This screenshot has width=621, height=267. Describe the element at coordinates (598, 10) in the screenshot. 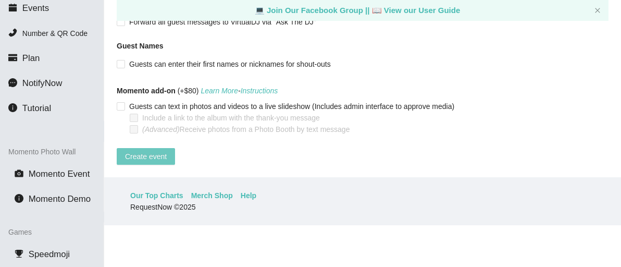

I see `button: close` at that location.